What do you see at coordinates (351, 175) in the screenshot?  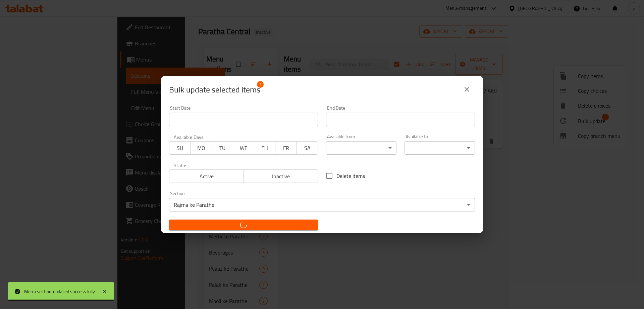 I see `span: Delete items` at bounding box center [351, 175].